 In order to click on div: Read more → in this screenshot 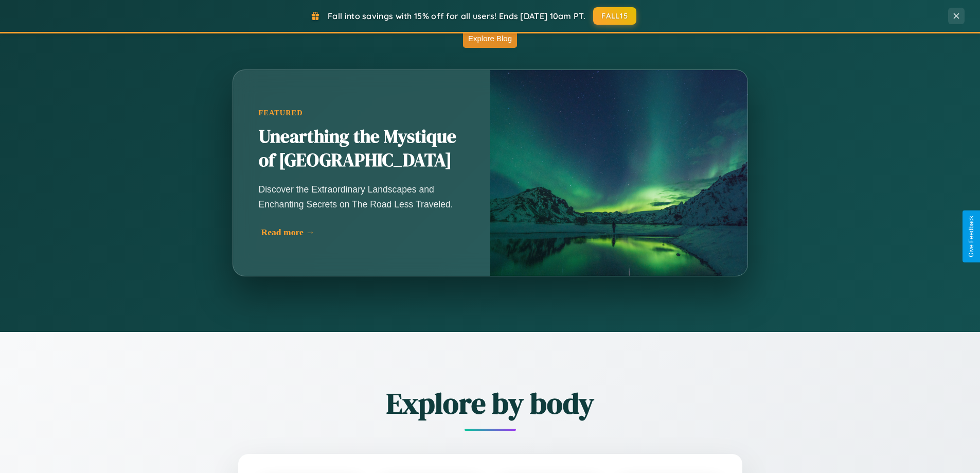, I will do `click(364, 232)`.